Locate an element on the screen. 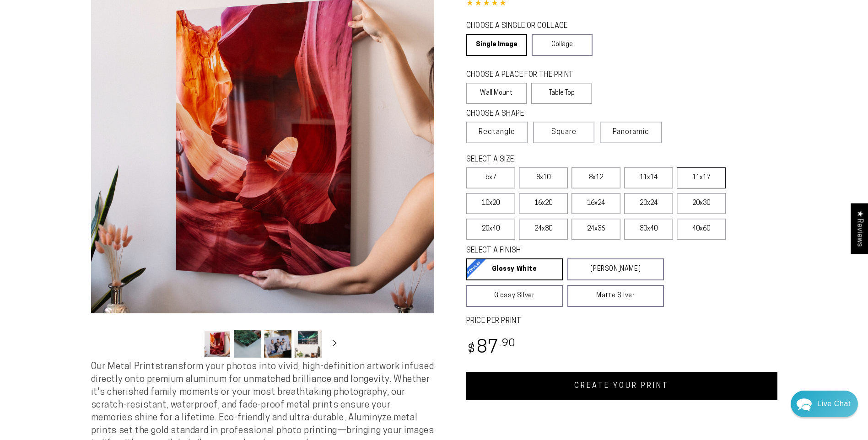 Image resolution: width=868 pixels, height=440 pixels. bdi: 87 is located at coordinates (491, 348).